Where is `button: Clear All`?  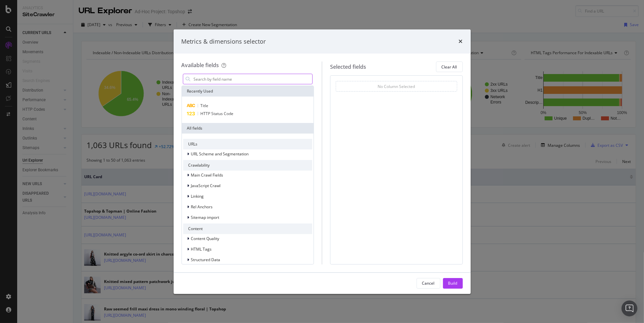
button: Clear All is located at coordinates (449, 67).